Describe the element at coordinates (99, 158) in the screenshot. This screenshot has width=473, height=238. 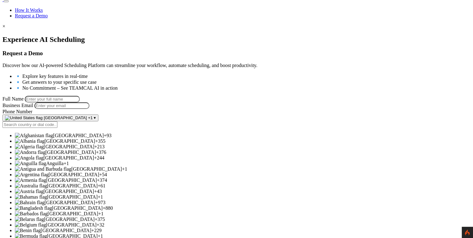
I see `span: +244` at that location.